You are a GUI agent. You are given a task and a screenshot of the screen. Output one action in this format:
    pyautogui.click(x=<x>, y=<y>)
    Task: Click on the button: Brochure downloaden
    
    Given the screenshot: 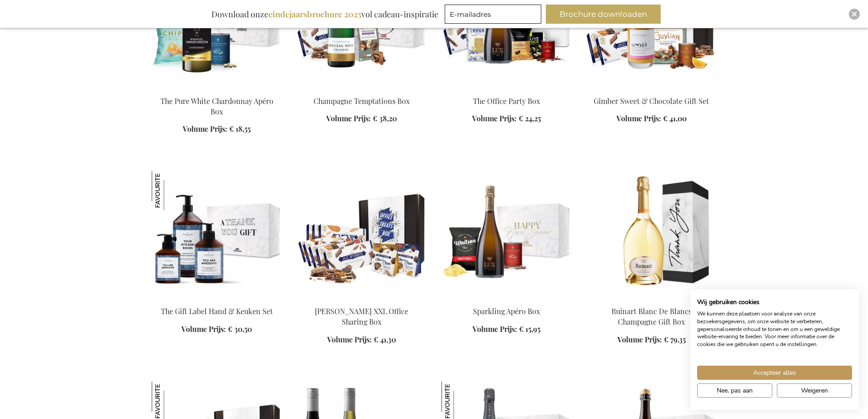 What is the action you would take?
    pyautogui.click(x=603, y=14)
    